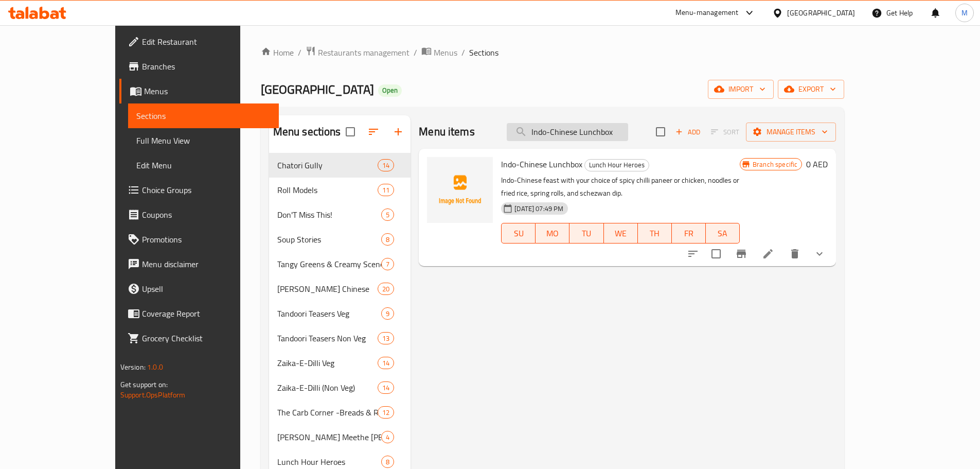  I want to click on div: Zaika-E-Dilli (Non Veg), so click(327, 388).